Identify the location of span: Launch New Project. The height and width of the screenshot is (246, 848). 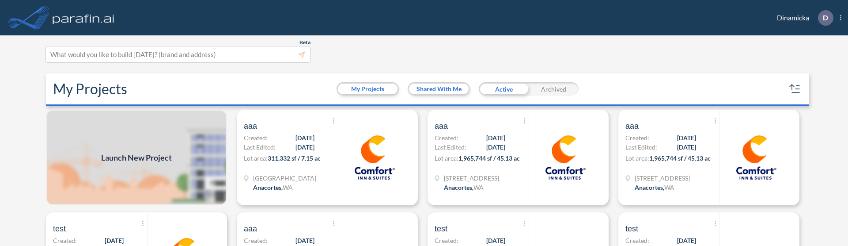
(137, 157).